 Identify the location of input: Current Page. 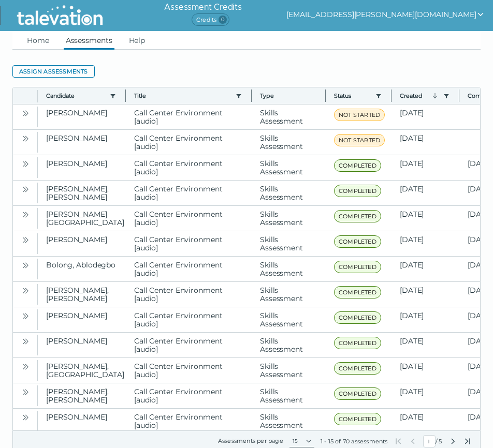
(429, 441).